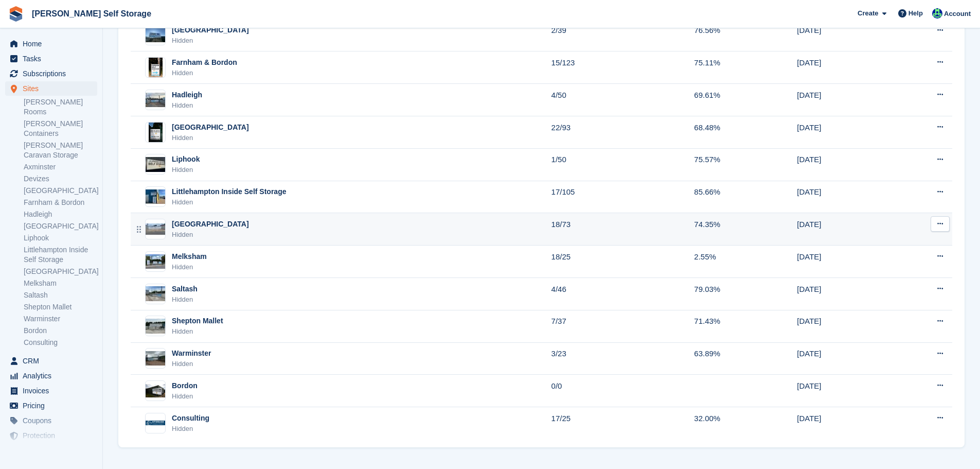  I want to click on img: Image of Eastbourne site, so click(156, 35).